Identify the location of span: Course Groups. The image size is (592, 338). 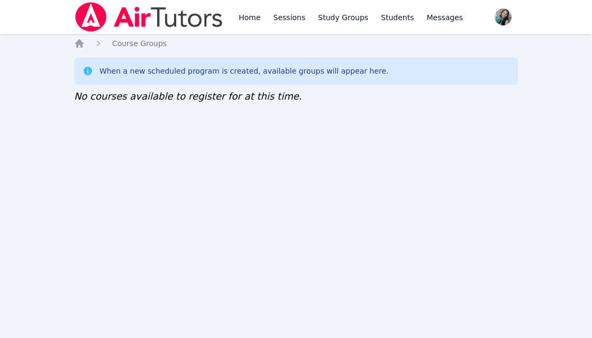
(139, 43).